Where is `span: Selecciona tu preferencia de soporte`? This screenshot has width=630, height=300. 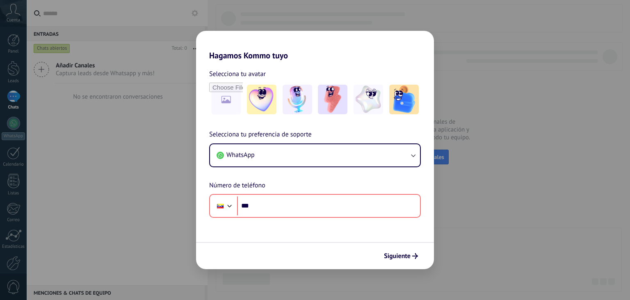
span: Selecciona tu preferencia de soporte is located at coordinates (261, 135).